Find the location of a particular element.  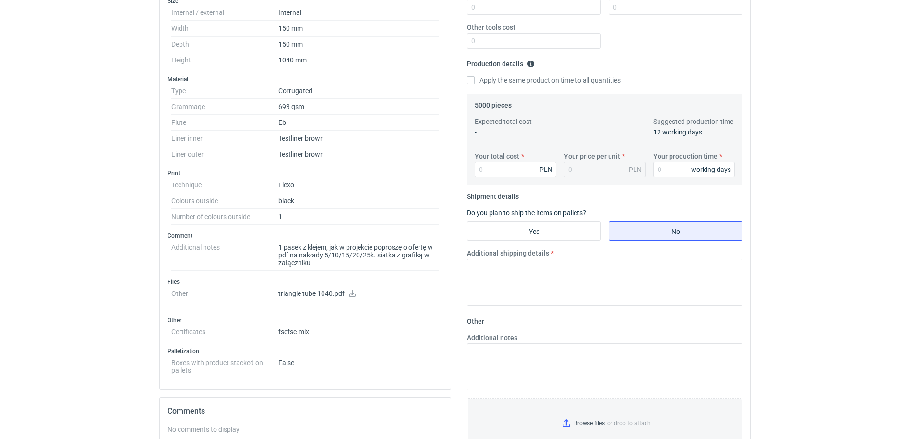

dd: 1 is located at coordinates (358, 216).